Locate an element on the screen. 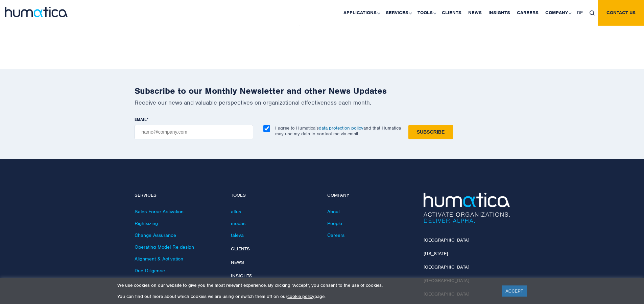 Image resolution: width=644 pixels, height=304 pixels. img: search_icon is located at coordinates (592, 13).